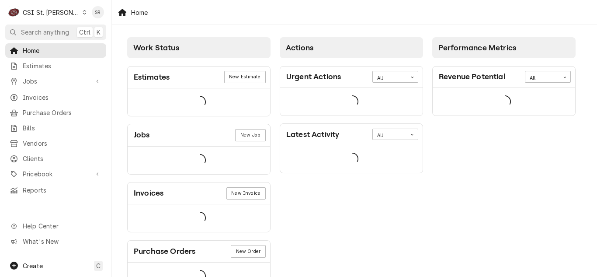  I want to click on div: Stephani Roth's Avatar, so click(98, 12).